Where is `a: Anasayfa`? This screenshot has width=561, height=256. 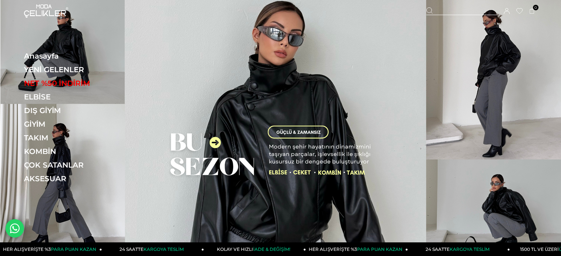 a: Anasayfa is located at coordinates (74, 56).